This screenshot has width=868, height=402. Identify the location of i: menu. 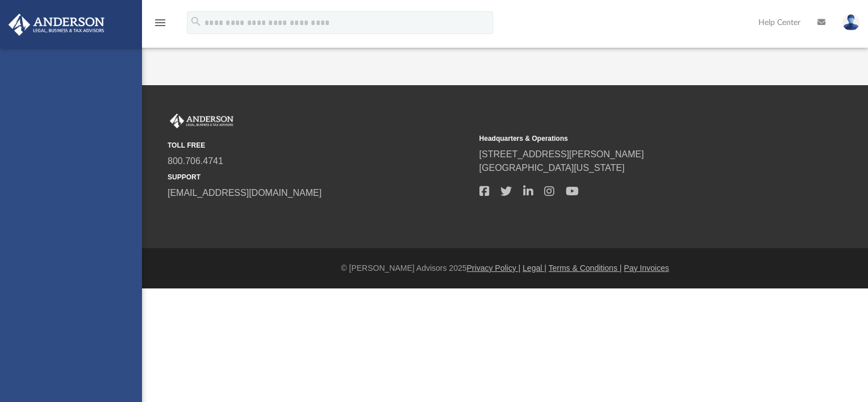
(160, 22).